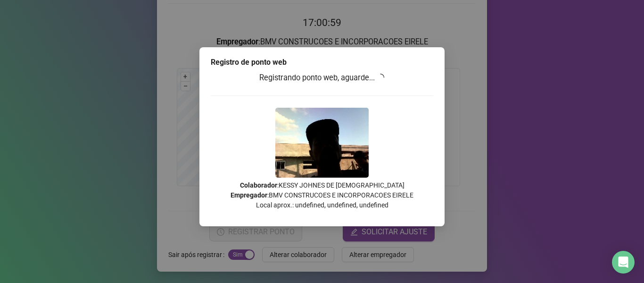 Image resolution: width=644 pixels, height=283 pixels. I want to click on h3: Registrando ponto web, aguarde..., so click(322, 78).